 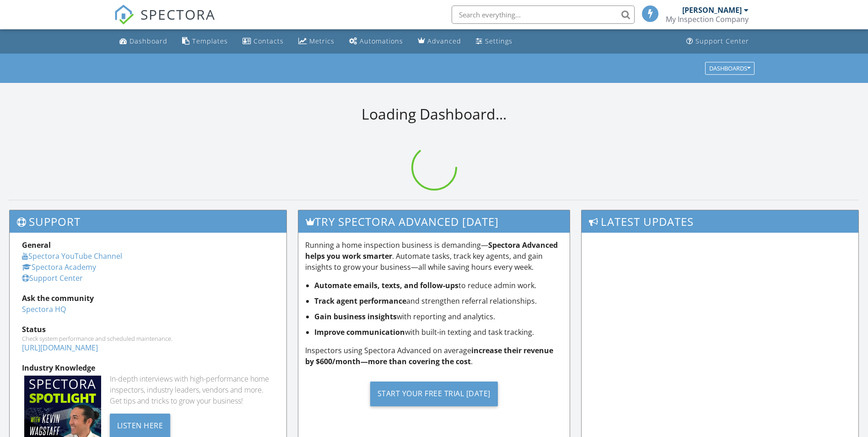 I want to click on div: Industry Knowledge, so click(x=148, y=367).